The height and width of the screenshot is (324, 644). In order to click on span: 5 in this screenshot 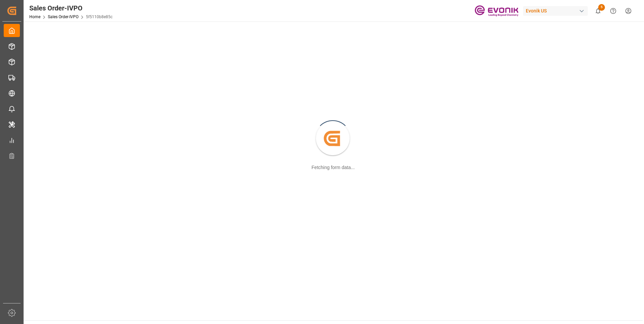, I will do `click(602, 7)`.